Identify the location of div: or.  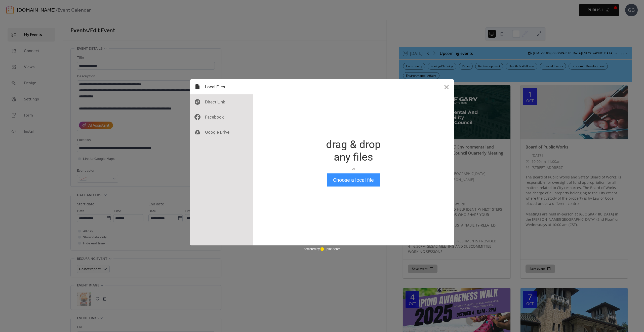
(353, 168).